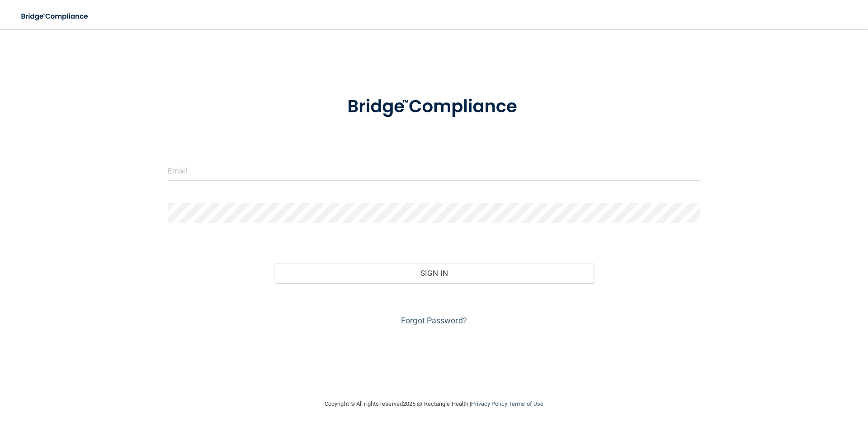 This screenshot has height=428, width=868. I want to click on a: Privacy Policy, so click(489, 404).